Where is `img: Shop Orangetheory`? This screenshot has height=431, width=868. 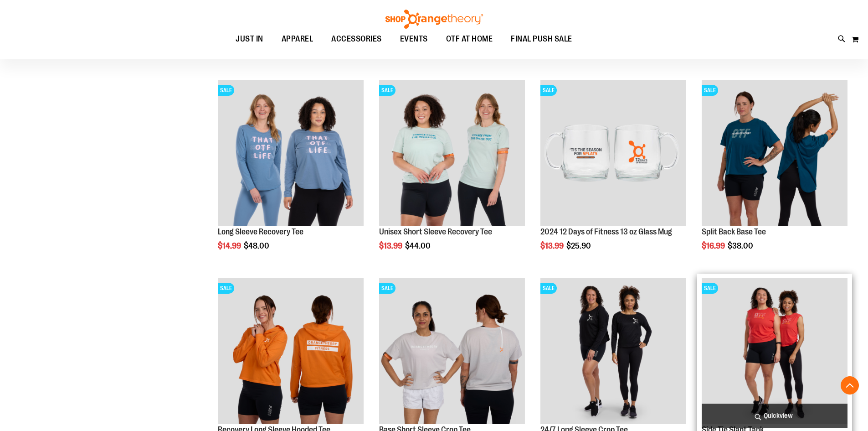
img: Shop Orangetheory is located at coordinates (434, 19).